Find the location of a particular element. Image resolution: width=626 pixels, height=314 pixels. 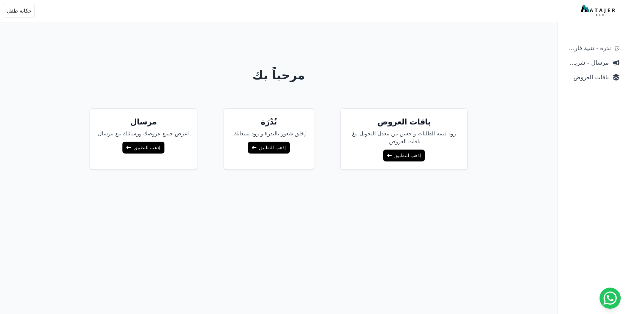

span: ندرة - تنبية قارب علي النفاذ is located at coordinates (587, 48).